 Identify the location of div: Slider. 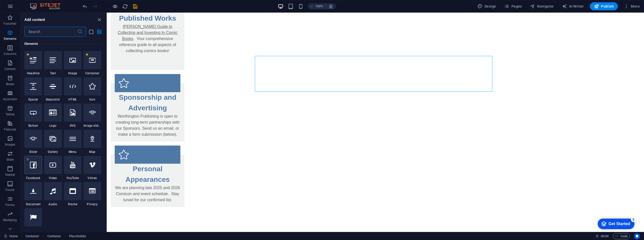
(33, 142).